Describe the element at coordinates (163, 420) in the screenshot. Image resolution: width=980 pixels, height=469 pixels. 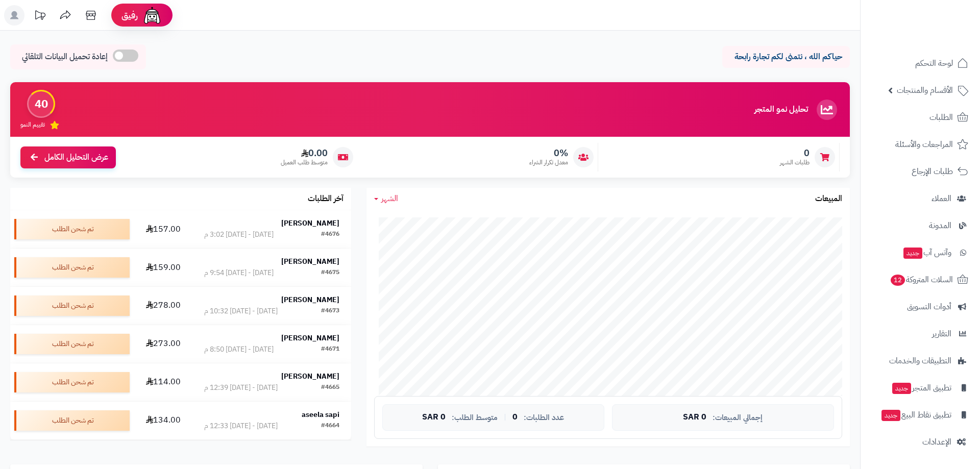
I see `td: 134.00` at that location.